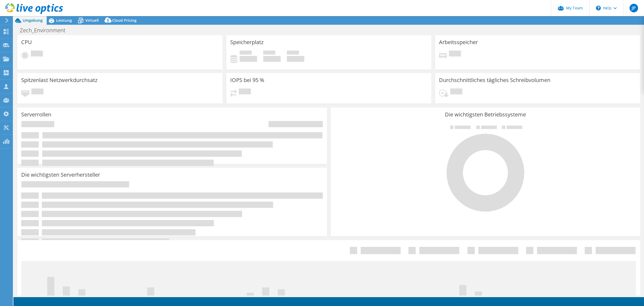 The height and width of the screenshot is (306, 644). Describe the element at coordinates (32, 20) in the screenshot. I see `span: Umgebung` at that location.